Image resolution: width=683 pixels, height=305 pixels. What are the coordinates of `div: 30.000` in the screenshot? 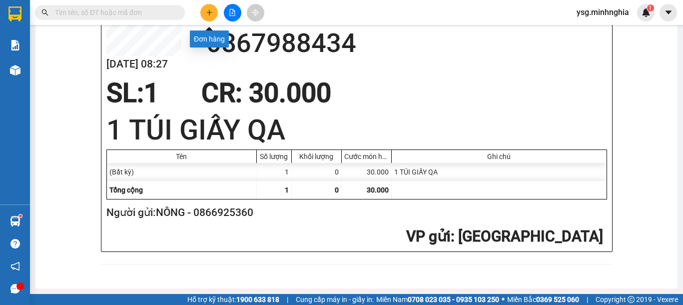 It's located at (367, 172).